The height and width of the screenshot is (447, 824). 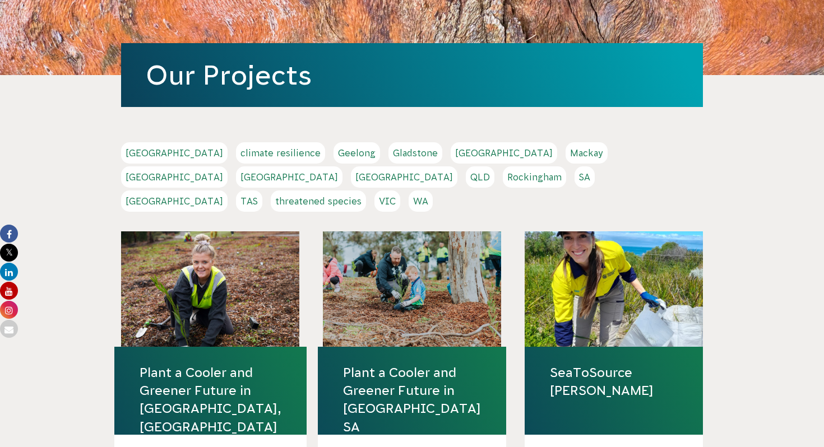 I want to click on a: WA, so click(x=420, y=201).